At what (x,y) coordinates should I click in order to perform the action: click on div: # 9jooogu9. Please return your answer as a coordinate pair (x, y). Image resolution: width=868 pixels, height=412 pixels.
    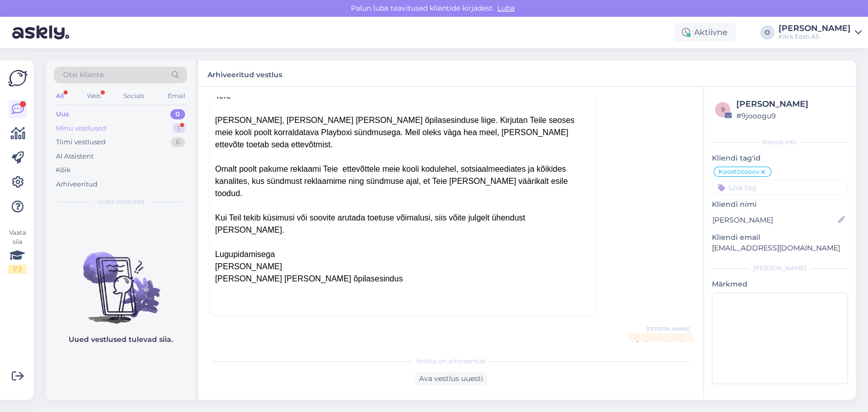
    Looking at the image, I should click on (790, 116).